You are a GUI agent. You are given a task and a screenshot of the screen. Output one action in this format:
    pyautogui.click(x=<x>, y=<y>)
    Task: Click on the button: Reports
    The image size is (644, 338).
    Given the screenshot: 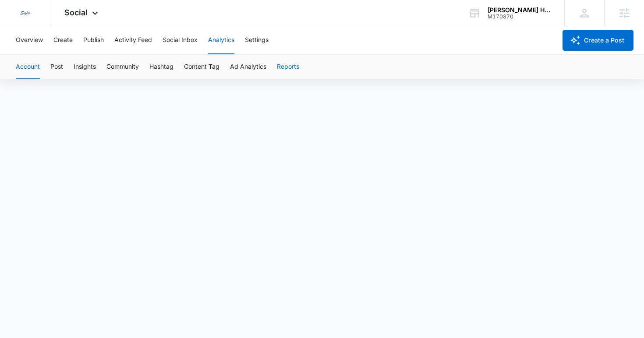 What is the action you would take?
    pyautogui.click(x=288, y=67)
    